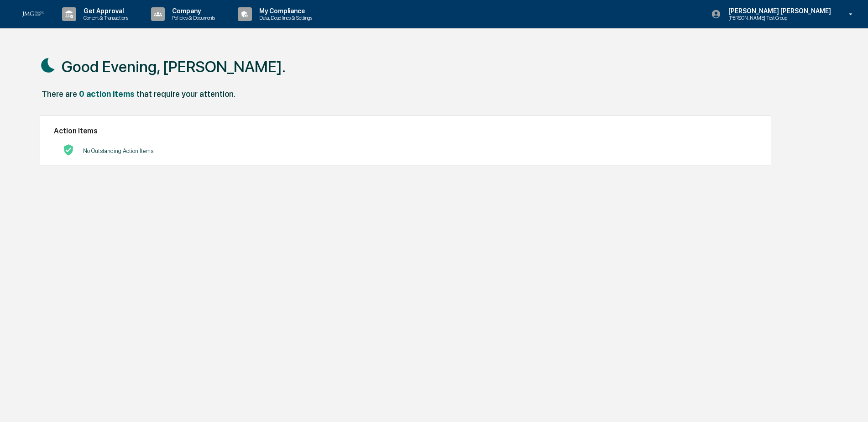 This screenshot has height=422, width=868. What do you see at coordinates (105, 18) in the screenshot?
I see `p: Content & Transactions` at bounding box center [105, 18].